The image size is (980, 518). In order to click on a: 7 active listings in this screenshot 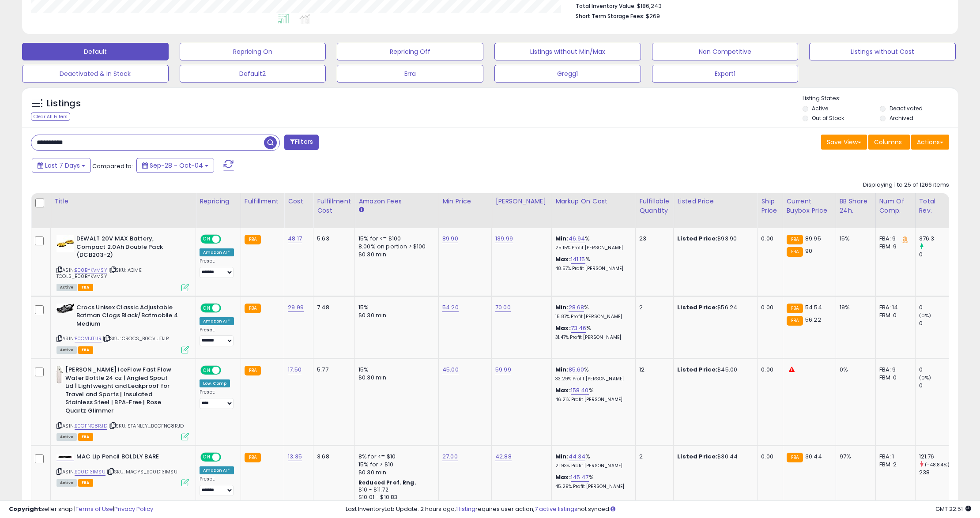, I will do `click(555, 509)`.